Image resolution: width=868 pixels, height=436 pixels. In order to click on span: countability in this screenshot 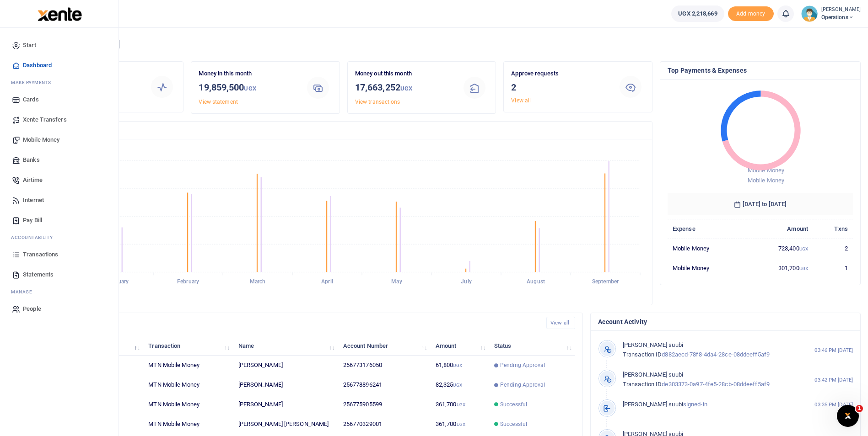, I will do `click(35, 238)`.